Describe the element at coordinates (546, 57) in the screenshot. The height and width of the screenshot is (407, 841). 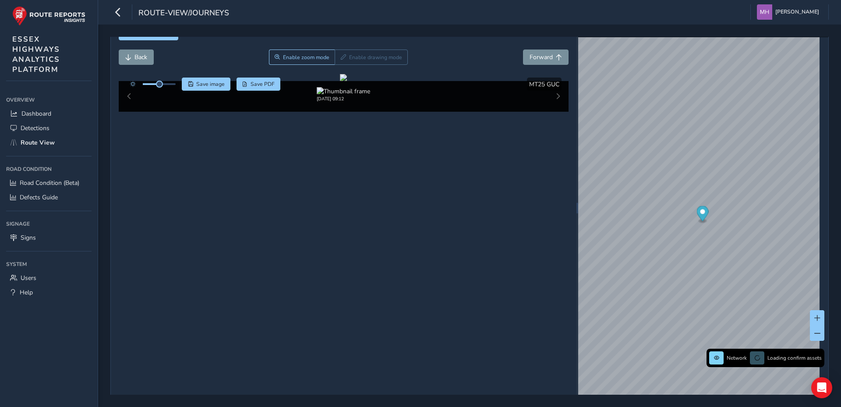
I see `button: Forward` at that location.